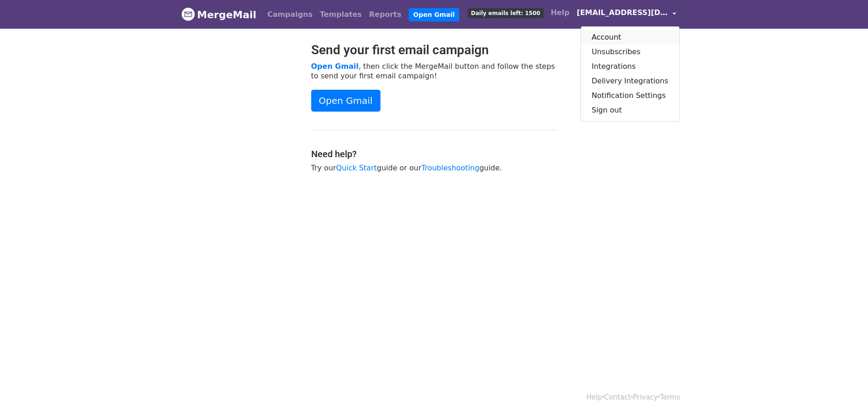 This screenshot has width=868, height=415. I want to click on a: Delivery Integrations, so click(630, 81).